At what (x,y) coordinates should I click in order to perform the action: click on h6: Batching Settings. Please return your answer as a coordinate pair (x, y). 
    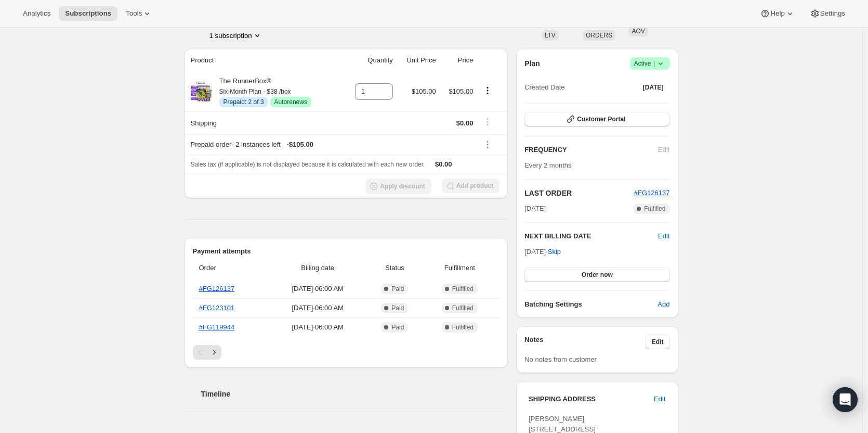
    Looking at the image, I should click on (591, 304).